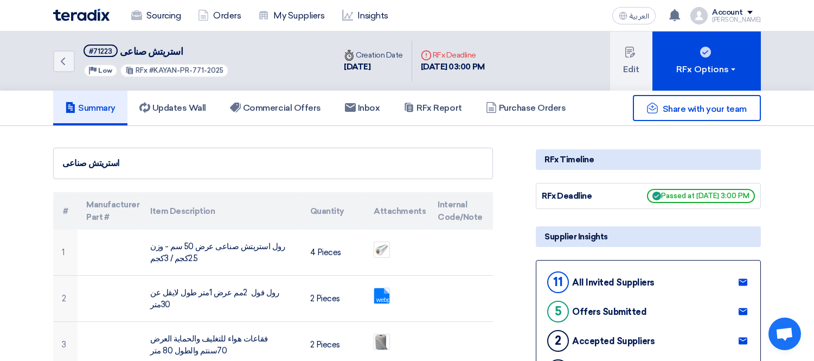 The image size is (814, 361). What do you see at coordinates (417, 320) in the screenshot?
I see `a: __1756477494830.webp` at bounding box center [417, 320].